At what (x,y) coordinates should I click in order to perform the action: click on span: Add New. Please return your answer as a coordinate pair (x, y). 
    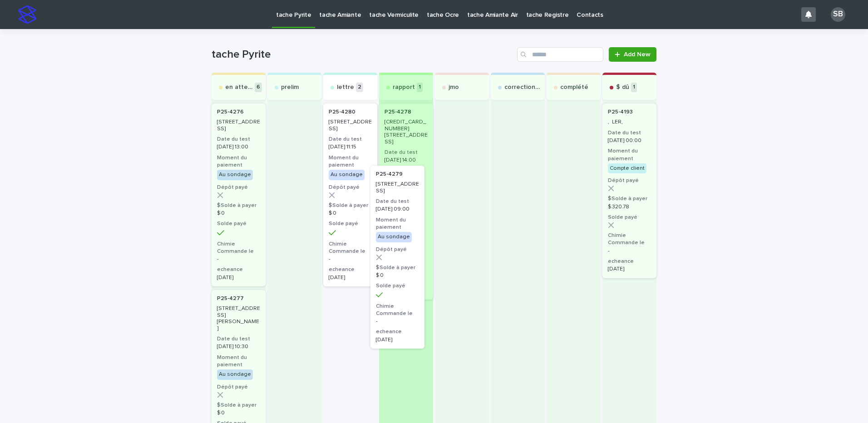
    Looking at the image, I should click on (637, 54).